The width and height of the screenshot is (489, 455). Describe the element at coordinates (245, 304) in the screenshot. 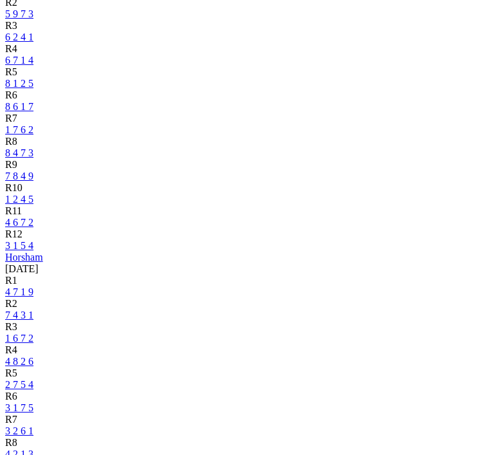

I see `div: R2` at that location.